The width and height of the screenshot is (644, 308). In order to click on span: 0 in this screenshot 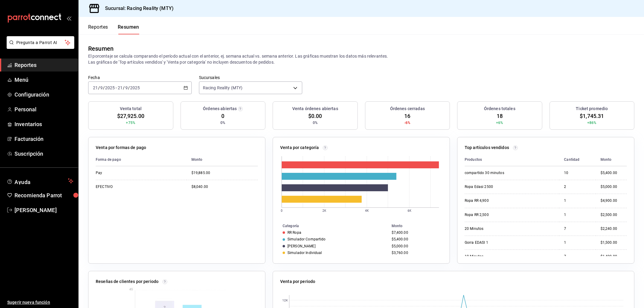, I will do `click(223, 116)`.